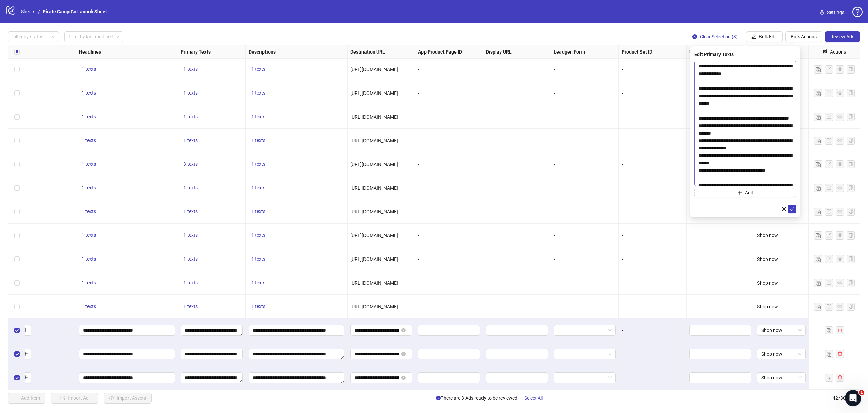  I want to click on div: Resize Product Set ID column, so click(686, 51).